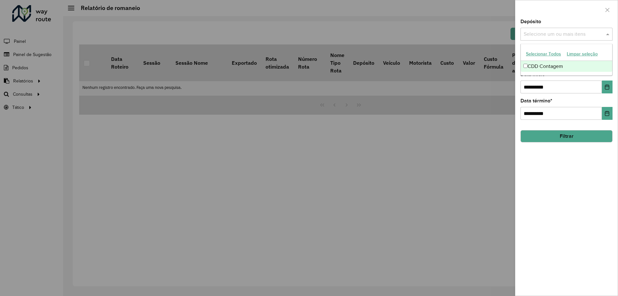  Describe the element at coordinates (567, 136) in the screenshot. I see `button: Filtrar` at that location.